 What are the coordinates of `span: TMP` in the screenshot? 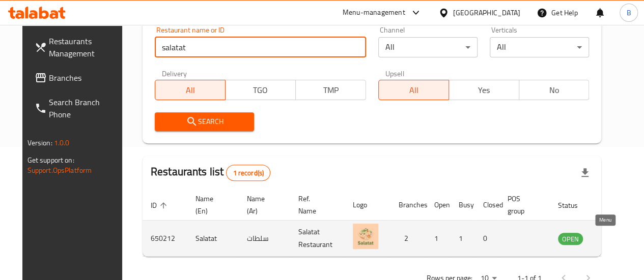 It's located at (331, 90).